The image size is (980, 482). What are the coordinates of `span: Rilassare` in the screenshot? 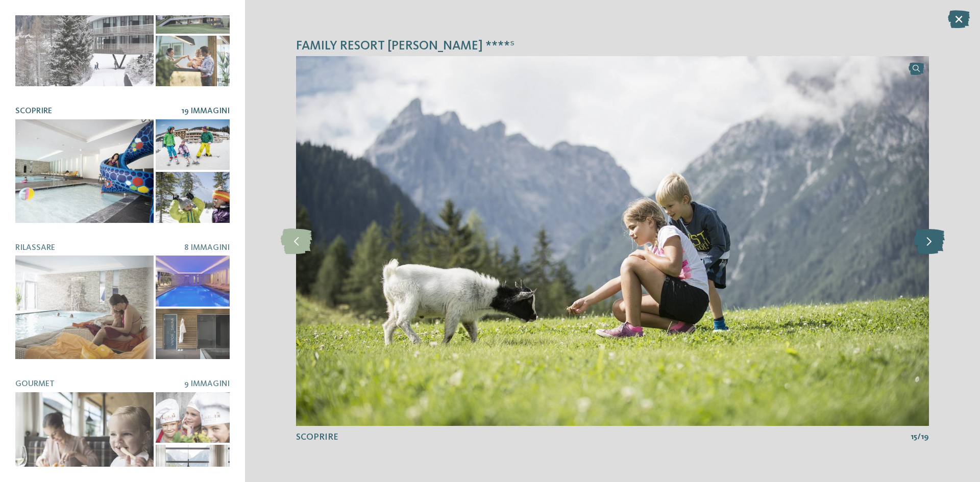 It's located at (35, 248).